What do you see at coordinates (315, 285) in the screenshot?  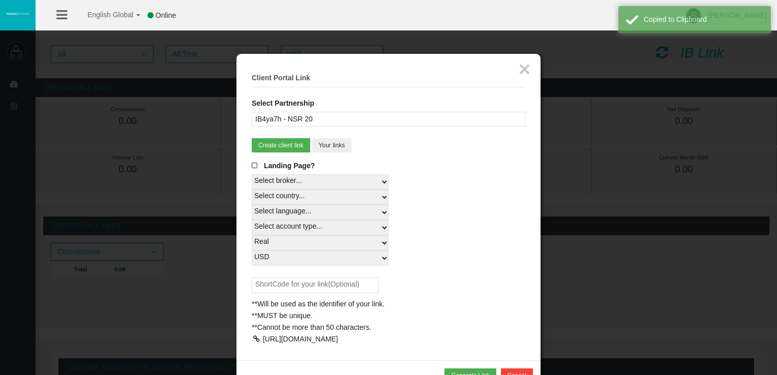 I see `input: ShortCode for your link(Optional)` at bounding box center [315, 285].